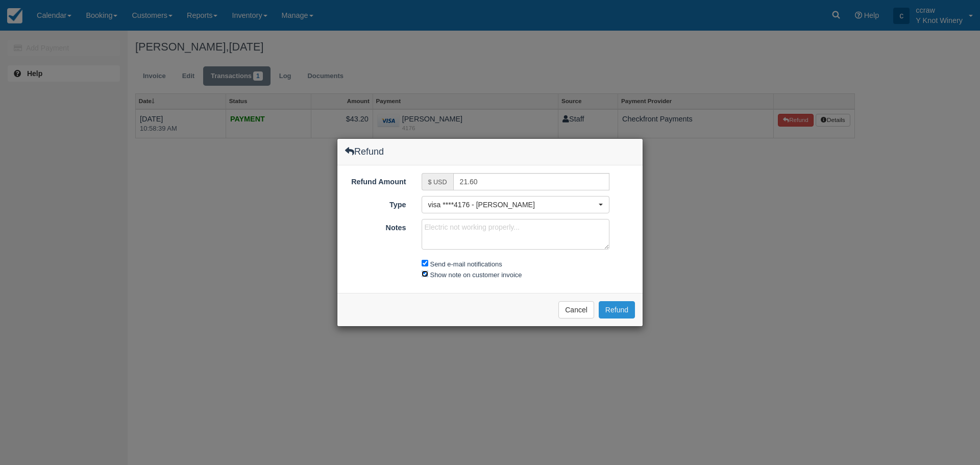 The image size is (980, 465). What do you see at coordinates (476, 275) in the screenshot?
I see `label: Show note on customer invoice` at bounding box center [476, 275].